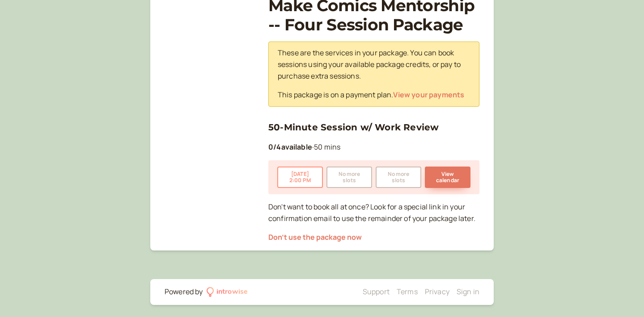 The image size is (644, 317). Describe the element at coordinates (290, 147) in the screenshot. I see `b: 0 / 4 available` at that location.